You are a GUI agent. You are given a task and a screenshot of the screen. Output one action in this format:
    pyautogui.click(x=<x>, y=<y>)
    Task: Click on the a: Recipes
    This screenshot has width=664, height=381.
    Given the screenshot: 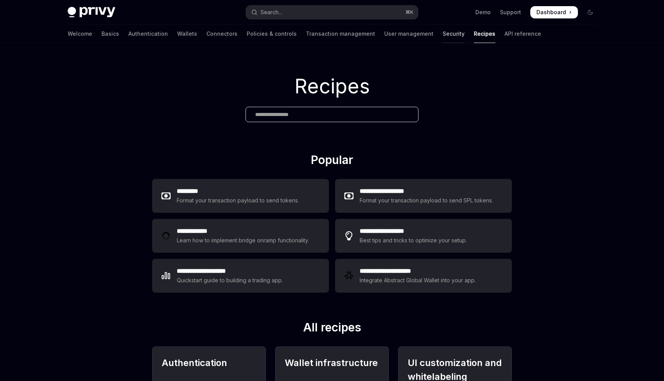 What is the action you would take?
    pyautogui.click(x=485, y=34)
    